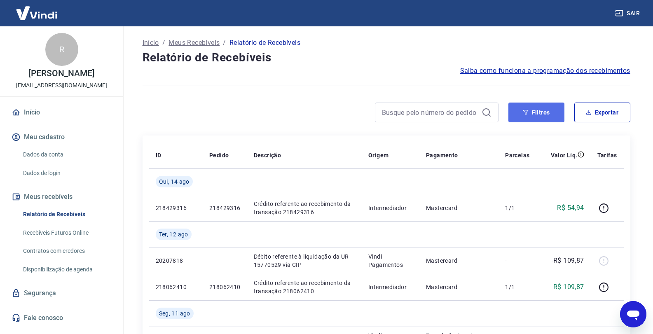 The height and width of the screenshot is (334, 653). What do you see at coordinates (545, 71) in the screenshot?
I see `a: Saiba como funciona a programação dos recebimentos` at bounding box center [545, 71].